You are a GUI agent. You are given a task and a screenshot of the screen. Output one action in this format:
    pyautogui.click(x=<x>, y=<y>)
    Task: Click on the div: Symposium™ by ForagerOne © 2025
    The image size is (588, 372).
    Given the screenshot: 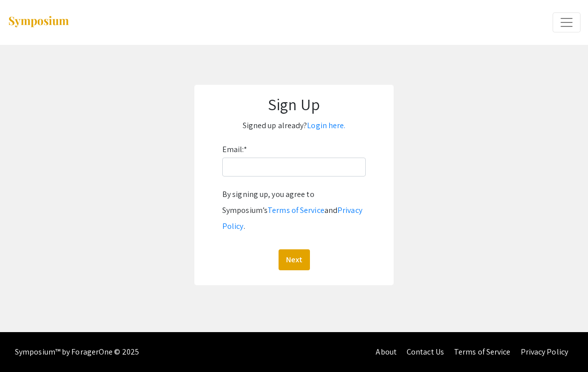 What is the action you would take?
    pyautogui.click(x=76, y=352)
    